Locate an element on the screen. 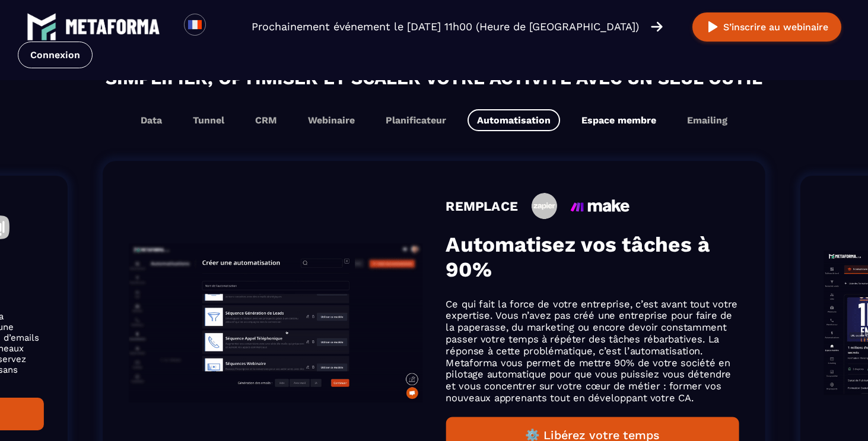  img: gif is located at coordinates (275, 323).